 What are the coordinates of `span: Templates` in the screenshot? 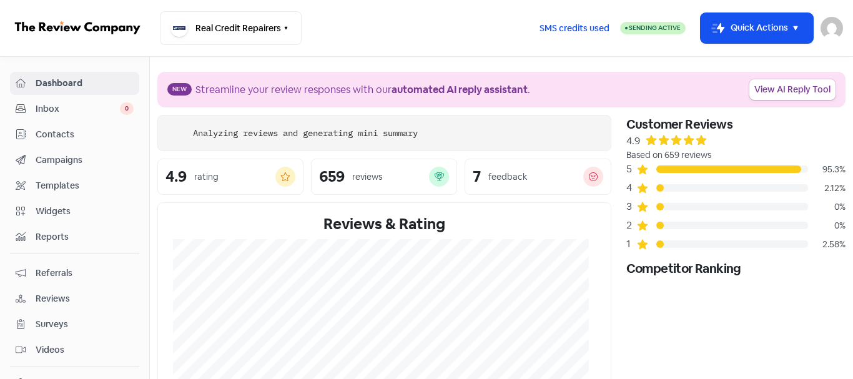 It's located at (84, 185).